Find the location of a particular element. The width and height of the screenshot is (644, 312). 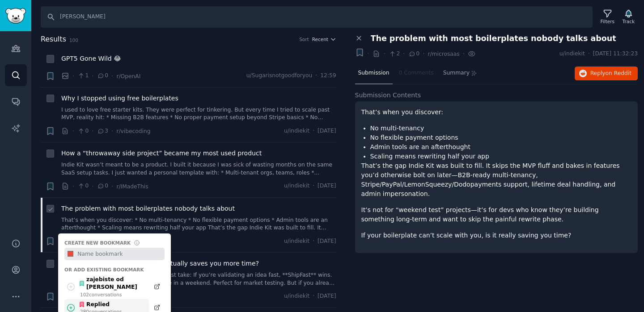

a: I used to love free starter kits. They were perfect for tinkering. But every time I tried to scal... is located at coordinates (199, 114).